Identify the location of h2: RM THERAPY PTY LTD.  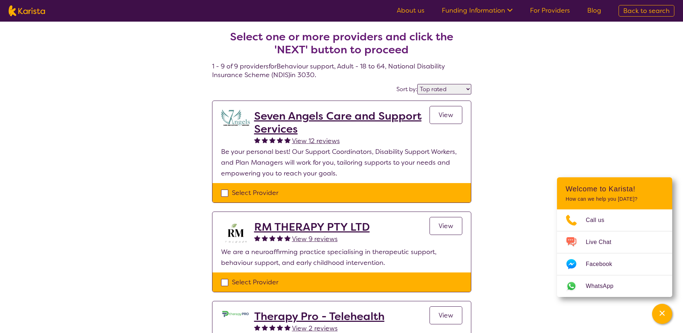
(312, 227).